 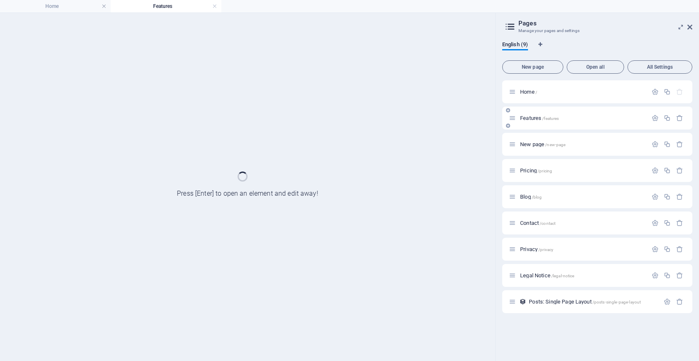 I want to click on div: Privacy/privacy, so click(x=582, y=249).